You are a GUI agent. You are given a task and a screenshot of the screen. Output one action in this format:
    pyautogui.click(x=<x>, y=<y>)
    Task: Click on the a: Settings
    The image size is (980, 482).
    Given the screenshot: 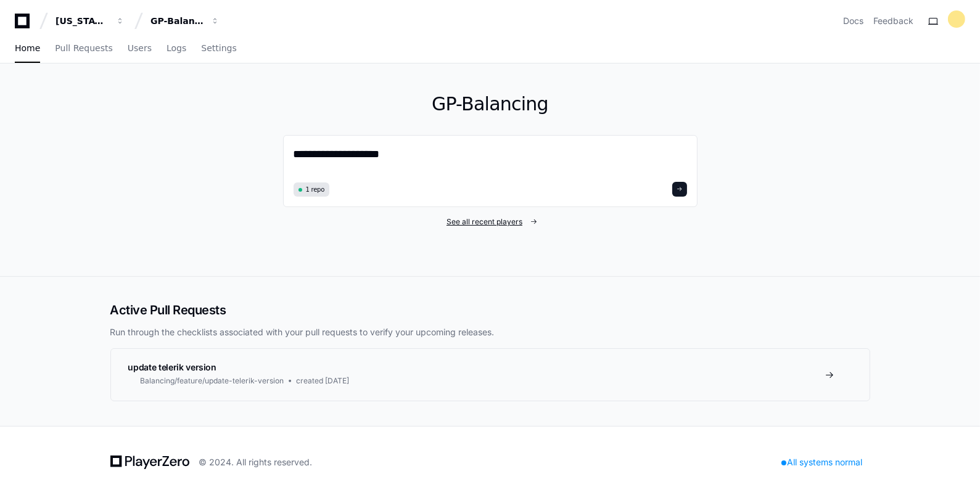 What is the action you would take?
    pyautogui.click(x=219, y=49)
    